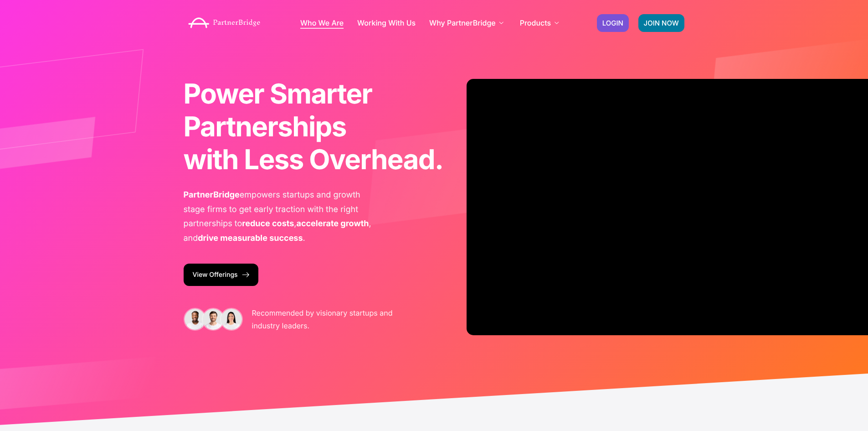  Describe the element at coordinates (250, 238) in the screenshot. I see `span: drive measurable success` at that location.